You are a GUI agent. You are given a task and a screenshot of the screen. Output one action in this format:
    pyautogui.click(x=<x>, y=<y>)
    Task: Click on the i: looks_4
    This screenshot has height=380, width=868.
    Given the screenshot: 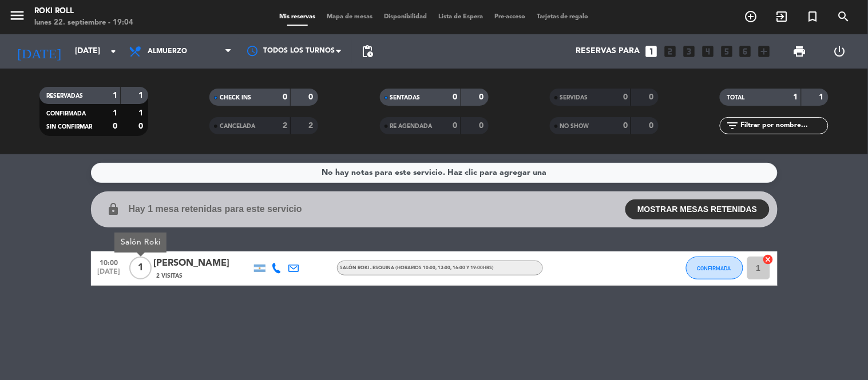 What is the action you would take?
    pyautogui.click(x=708, y=52)
    